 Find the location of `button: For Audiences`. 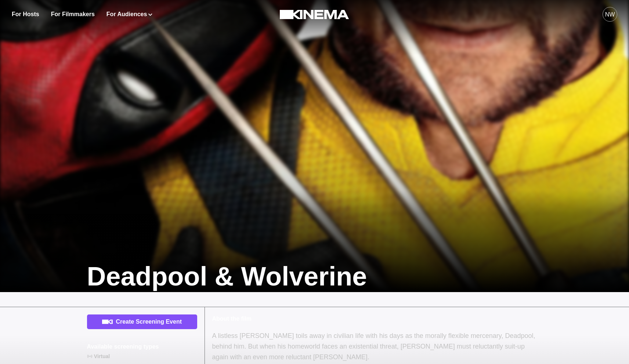

button: For Audiences is located at coordinates (129, 14).